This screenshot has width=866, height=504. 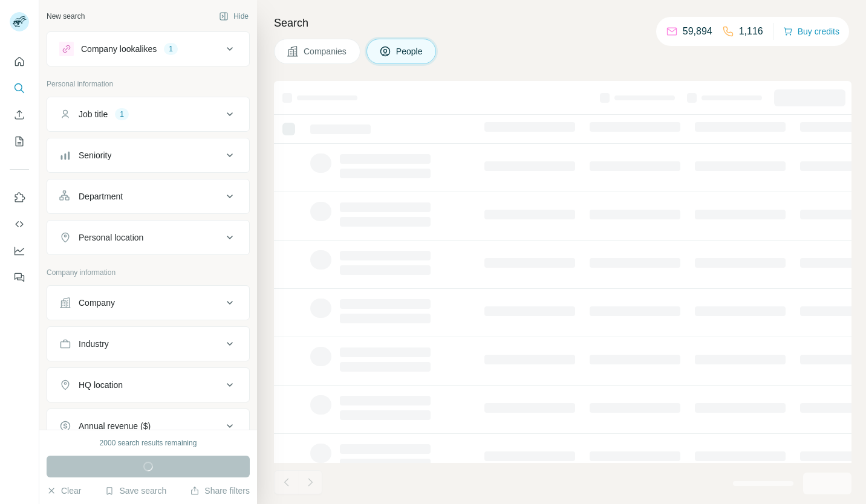 What do you see at coordinates (148, 238) in the screenshot?
I see `button: Personal location` at bounding box center [148, 238].